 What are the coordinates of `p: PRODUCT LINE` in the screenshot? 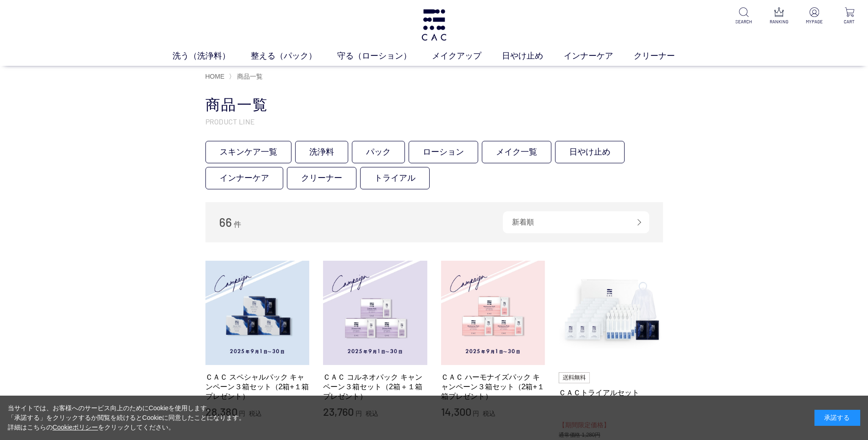 It's located at (434, 121).